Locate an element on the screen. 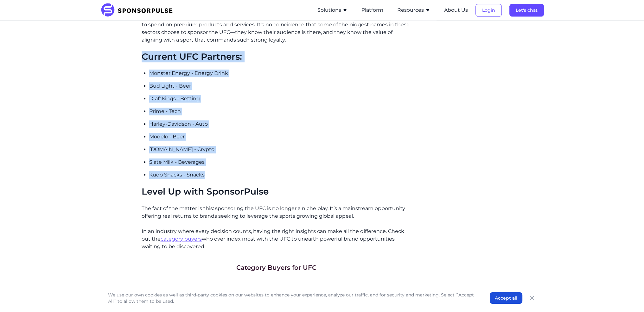  a: Let's chat is located at coordinates (527, 10).